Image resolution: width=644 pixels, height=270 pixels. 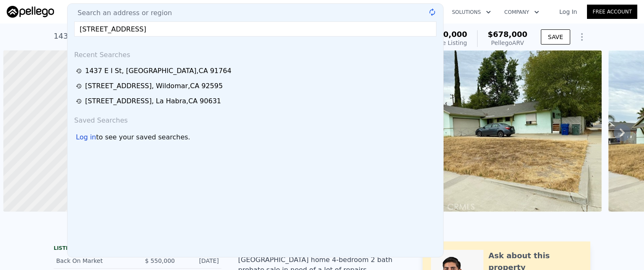 I want to click on div: Pellego ARV, so click(x=507, y=43).